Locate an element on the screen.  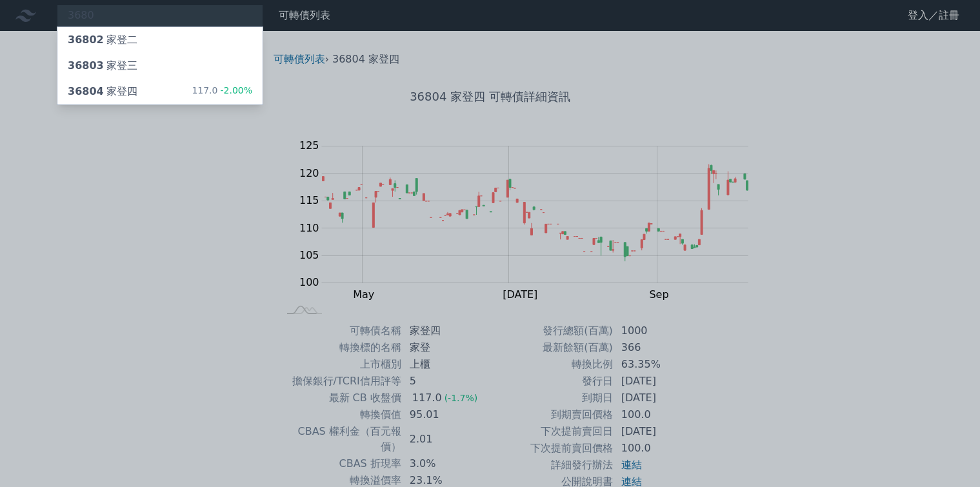
a: 36802家登二 is located at coordinates (160, 40).